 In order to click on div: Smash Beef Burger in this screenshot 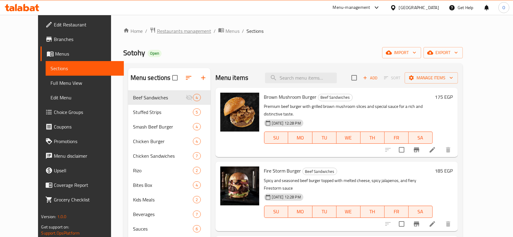, I will do `click(163, 127)`.